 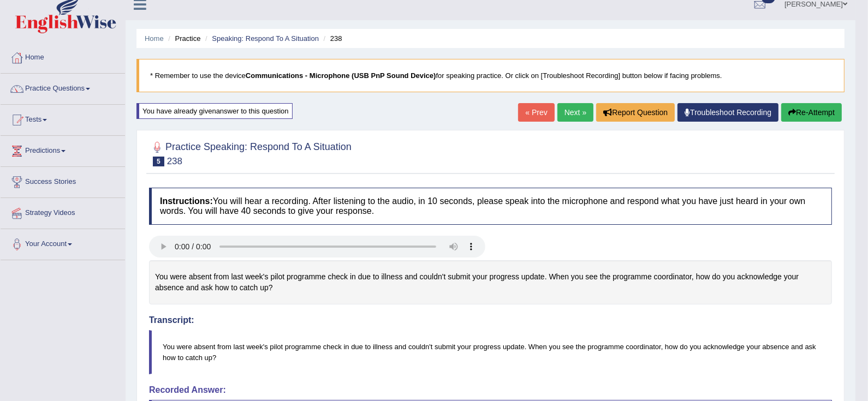 What do you see at coordinates (490, 283) in the screenshot?
I see `div: You were absent from last week's pilot programme check in due to illness and couldn't submit your...` at bounding box center [490, 283].